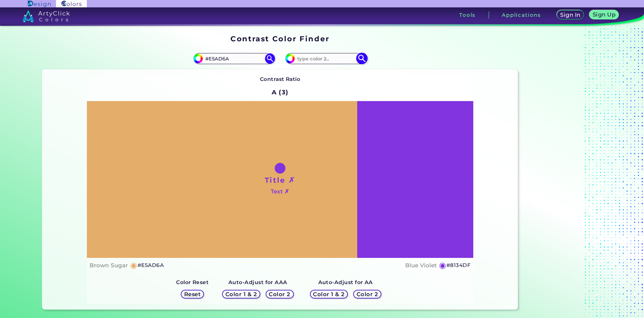  What do you see at coordinates (459, 265) in the screenshot?
I see `h5: #8134DF` at bounding box center [459, 265].